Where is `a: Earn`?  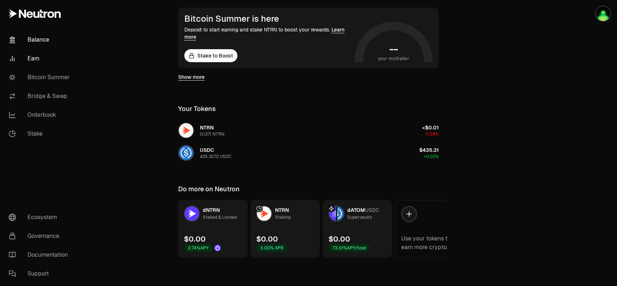 a: Earn is located at coordinates (40, 59).